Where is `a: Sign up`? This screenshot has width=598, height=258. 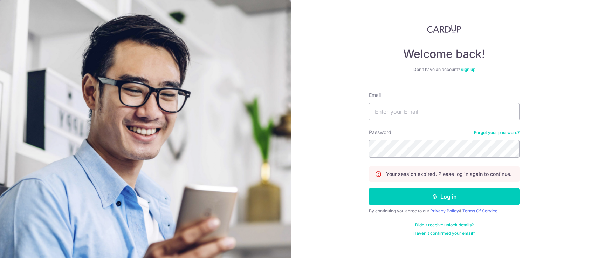
a: Sign up is located at coordinates (468, 69).